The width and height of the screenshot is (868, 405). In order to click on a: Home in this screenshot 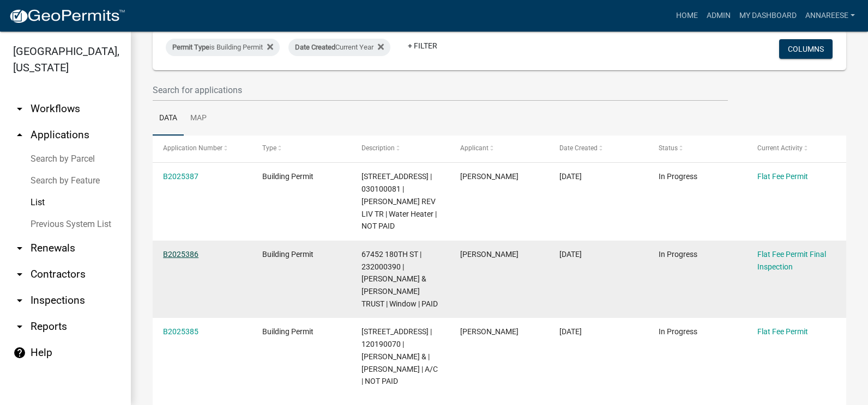, I will do `click(687, 16)`.